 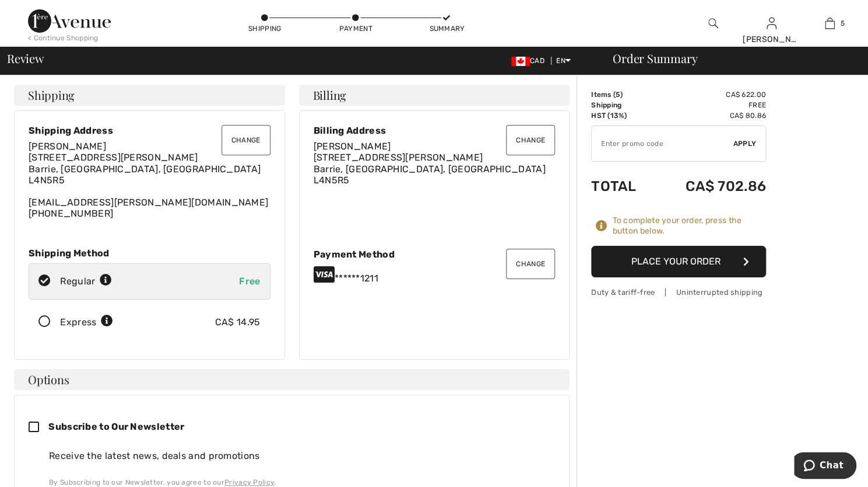 I want to click on div: Billing Address, so click(x=434, y=130).